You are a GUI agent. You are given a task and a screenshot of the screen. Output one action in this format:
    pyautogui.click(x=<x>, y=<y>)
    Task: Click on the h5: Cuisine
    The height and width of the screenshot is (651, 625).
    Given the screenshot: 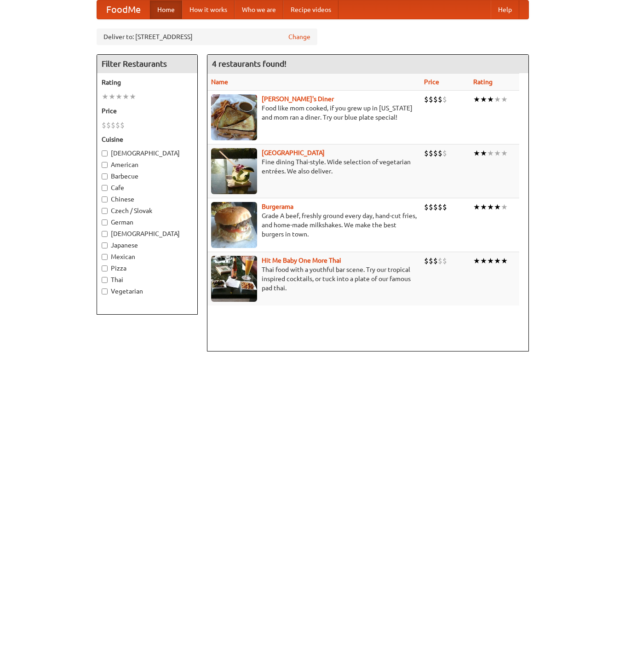 What is the action you would take?
    pyautogui.click(x=147, y=139)
    